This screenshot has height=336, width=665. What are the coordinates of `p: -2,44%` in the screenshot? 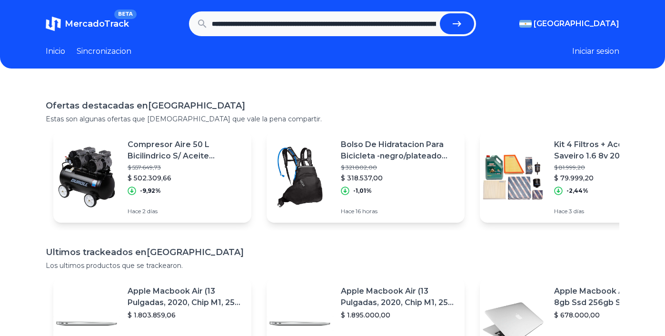 It's located at (577, 191).